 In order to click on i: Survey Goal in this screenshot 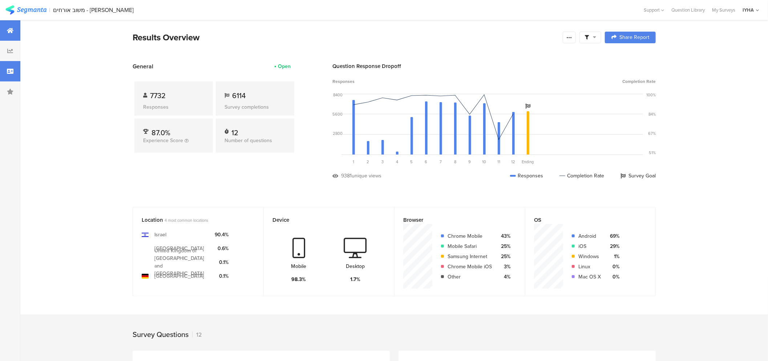, I will do `click(528, 106)`.